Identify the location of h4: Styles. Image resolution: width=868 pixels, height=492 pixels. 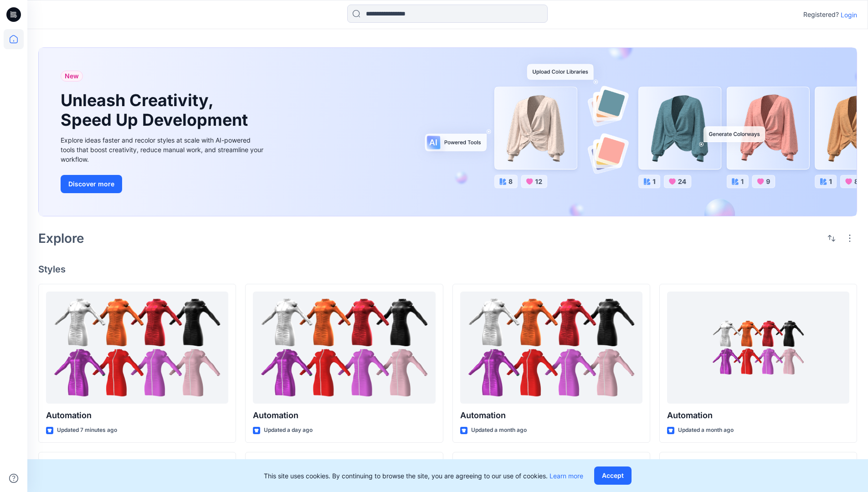
(448, 269).